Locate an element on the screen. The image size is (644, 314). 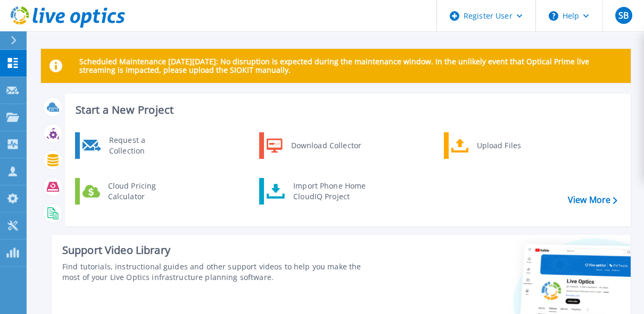
div: Import Phone Home CloudIQ Project is located at coordinates (329, 191).